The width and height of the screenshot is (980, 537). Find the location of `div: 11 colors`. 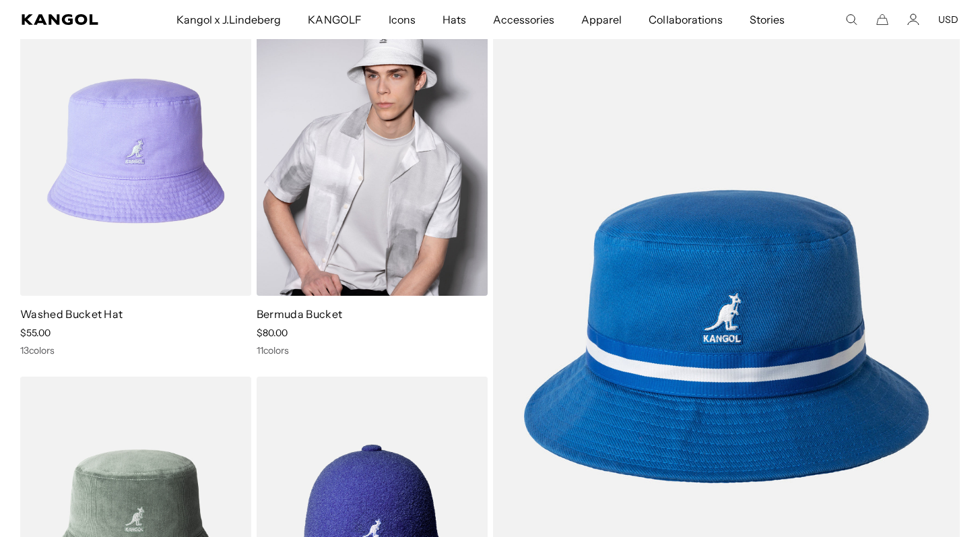

div: 11 colors is located at coordinates (372, 351).